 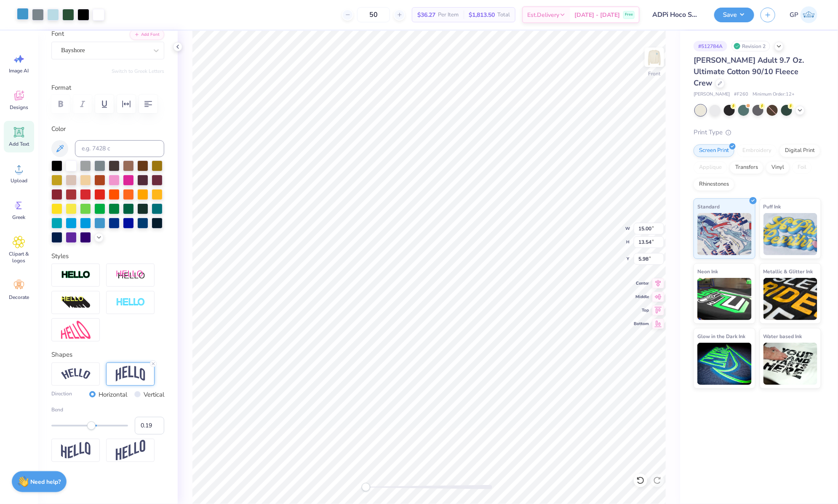 I want to click on div: Rhinestones, so click(x=713, y=184).